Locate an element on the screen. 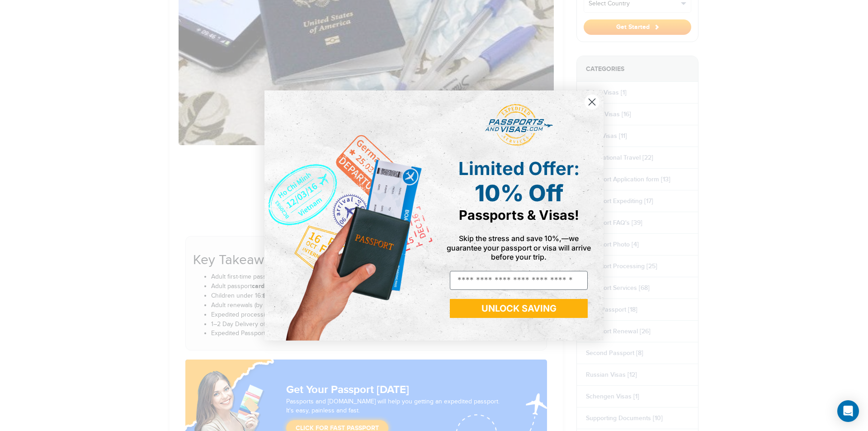  span: Skip the stress and save 10%,—we guarantee your passport or visa will arrive before your trip. is located at coordinates (518, 248).